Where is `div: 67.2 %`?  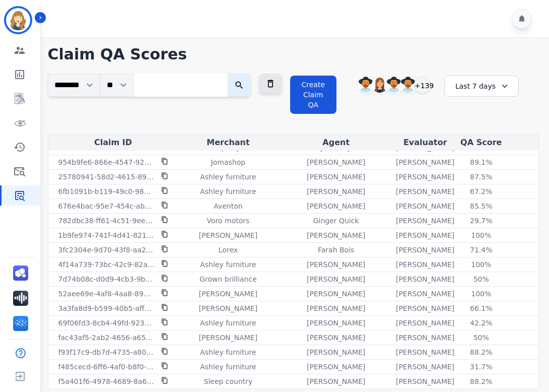 div: 67.2 % is located at coordinates (481, 192).